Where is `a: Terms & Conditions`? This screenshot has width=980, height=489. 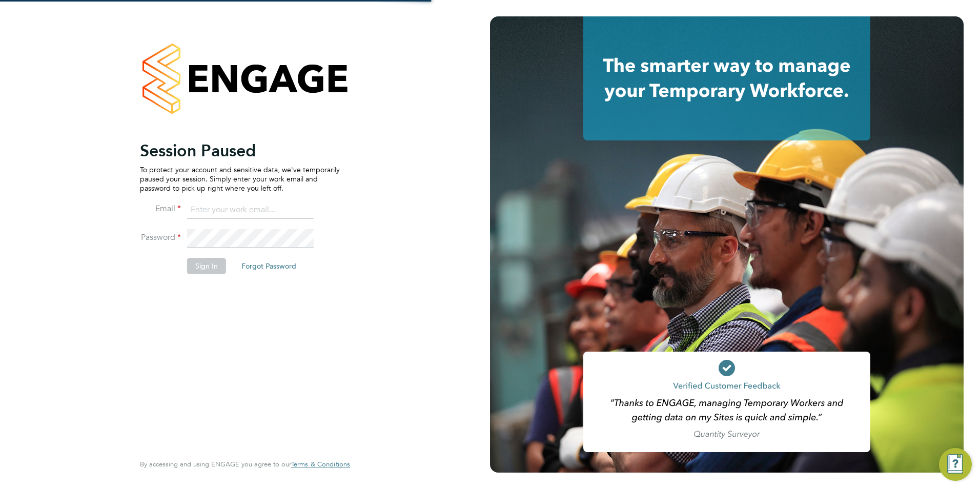 a: Terms & Conditions is located at coordinates (320, 464).